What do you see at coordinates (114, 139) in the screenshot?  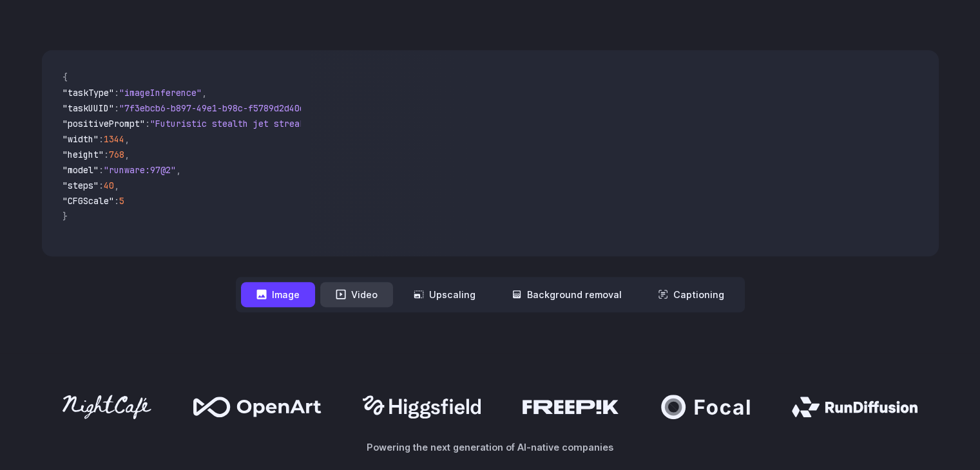 I see `span: 1344` at bounding box center [114, 139].